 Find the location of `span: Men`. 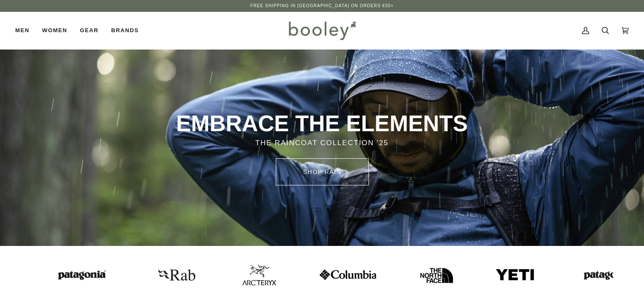

span: Men is located at coordinates (22, 30).